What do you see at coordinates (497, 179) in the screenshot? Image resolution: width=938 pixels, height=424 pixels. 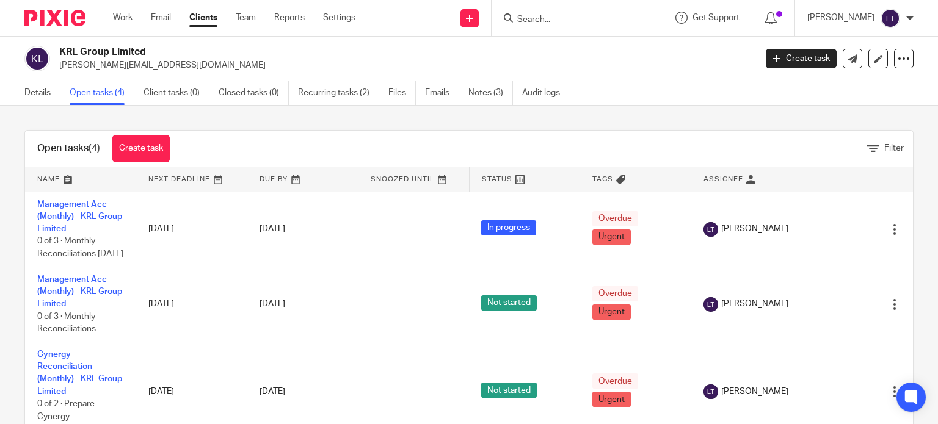 I see `span: Status` at bounding box center [497, 179].